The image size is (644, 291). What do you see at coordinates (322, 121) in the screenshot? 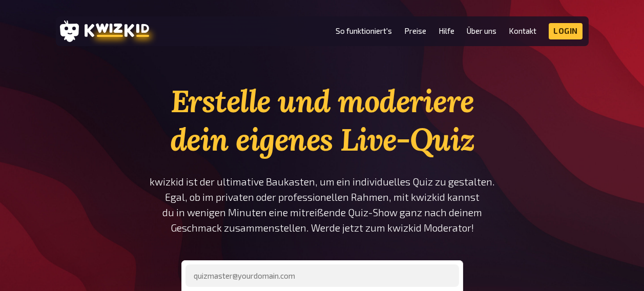
I see `h1: Erstelle und moderiere dein eigenes Live-Quiz` at bounding box center [322, 121].